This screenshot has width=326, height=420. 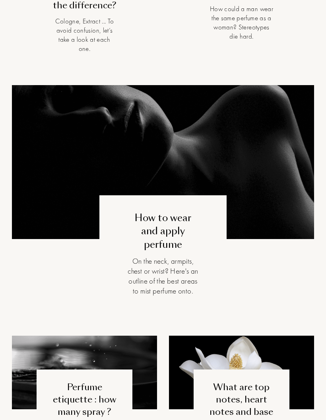 What do you see at coordinates (84, 35) in the screenshot?
I see `div: Cologne, Extract ... To avoid confusion, let’s take a look at each one.` at bounding box center [84, 35].